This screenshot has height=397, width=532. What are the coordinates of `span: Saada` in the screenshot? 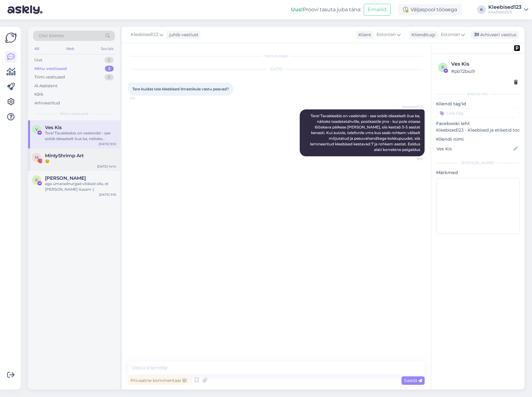 It's located at (413, 380).